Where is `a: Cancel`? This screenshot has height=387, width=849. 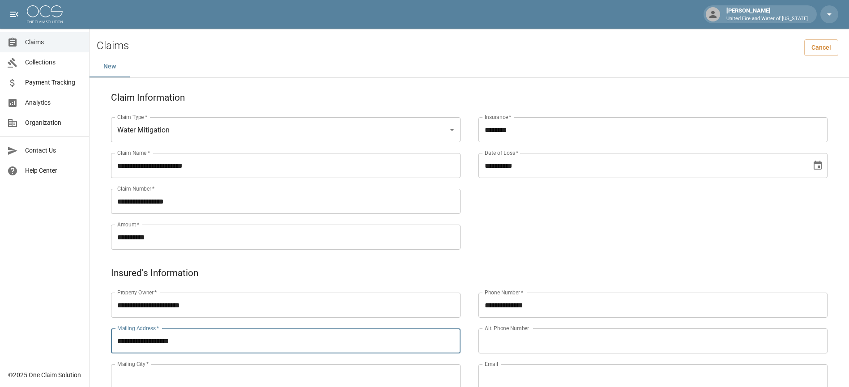 a: Cancel is located at coordinates (821, 47).